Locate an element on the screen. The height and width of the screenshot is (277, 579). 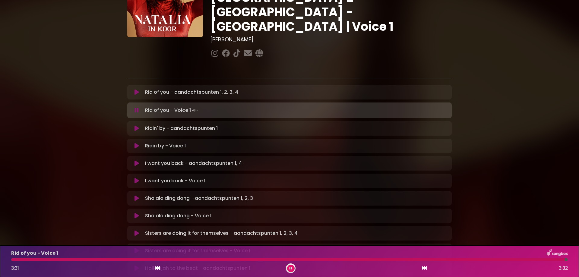
p: Ridin' by - aandachtspunten 1 is located at coordinates (181, 128).